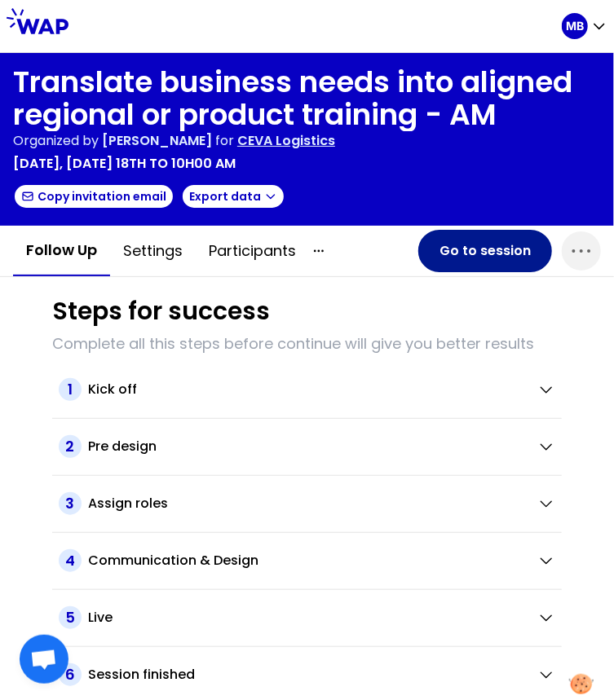 The height and width of the screenshot is (700, 614). What do you see at coordinates (252, 251) in the screenshot?
I see `button: Participants` at bounding box center [252, 251].